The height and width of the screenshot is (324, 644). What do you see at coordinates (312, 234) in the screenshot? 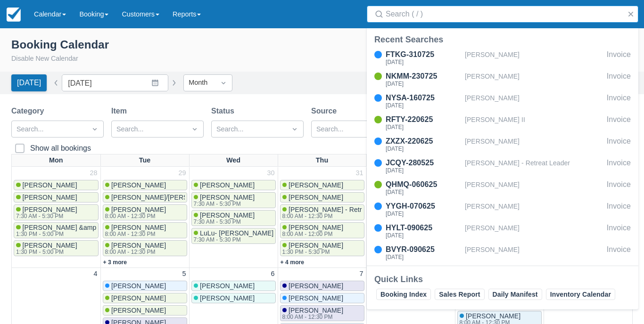
I see `div: 8:00 AM - 12:00 PM` at bounding box center [312, 234].